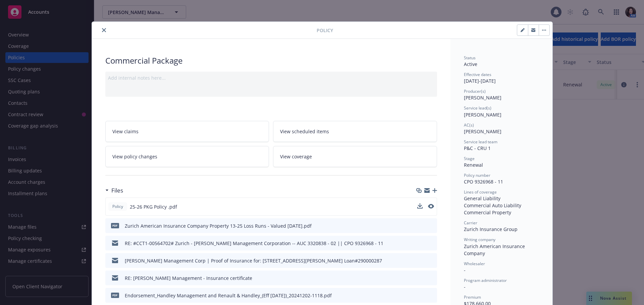 The width and height of the screenshot is (644, 305). Describe the element at coordinates (491, 230) in the screenshot. I see `span: Zurich Insurance Group` at that location.